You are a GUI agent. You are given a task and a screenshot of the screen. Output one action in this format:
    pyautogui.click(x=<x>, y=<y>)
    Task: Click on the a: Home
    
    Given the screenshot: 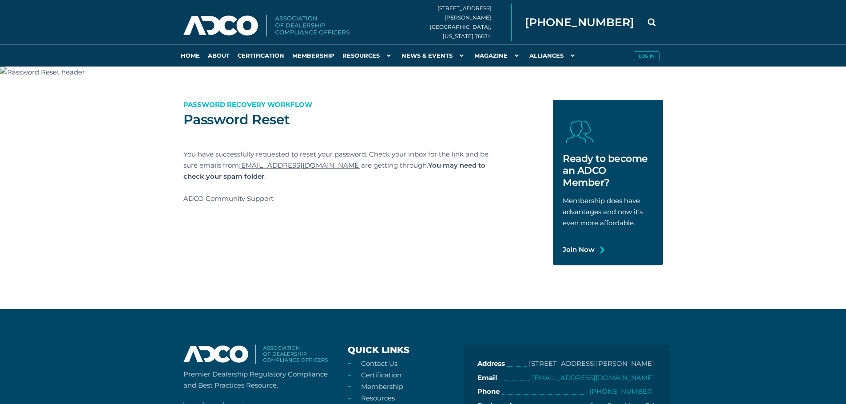 What is the action you would take?
    pyautogui.click(x=190, y=55)
    